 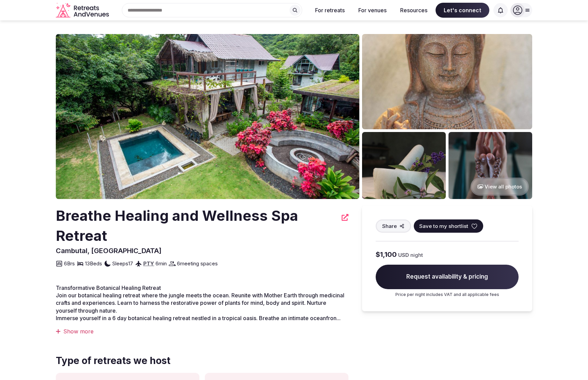 What do you see at coordinates (198, 263) in the screenshot?
I see `span: 6 meeting spaces` at bounding box center [198, 263].